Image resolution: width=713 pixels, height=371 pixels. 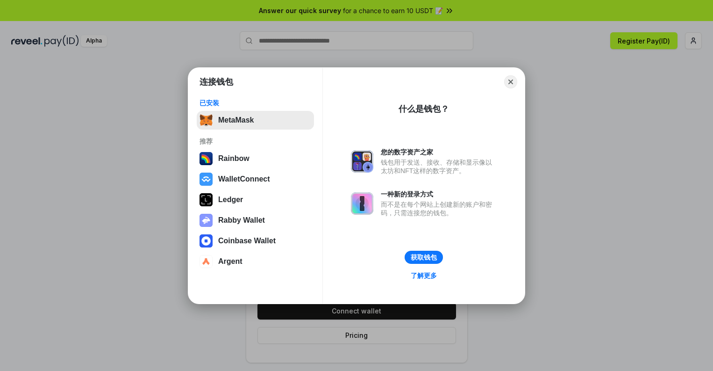 I want to click on div: MetaMask, so click(x=236, y=120).